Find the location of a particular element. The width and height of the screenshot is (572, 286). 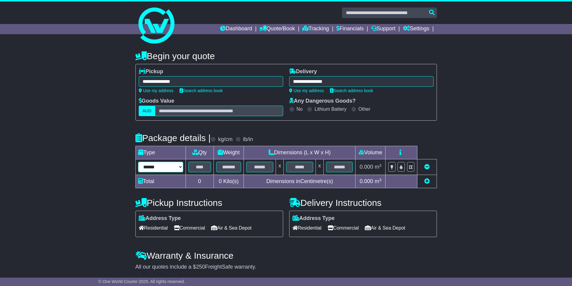

a: Tracking is located at coordinates (315, 29).